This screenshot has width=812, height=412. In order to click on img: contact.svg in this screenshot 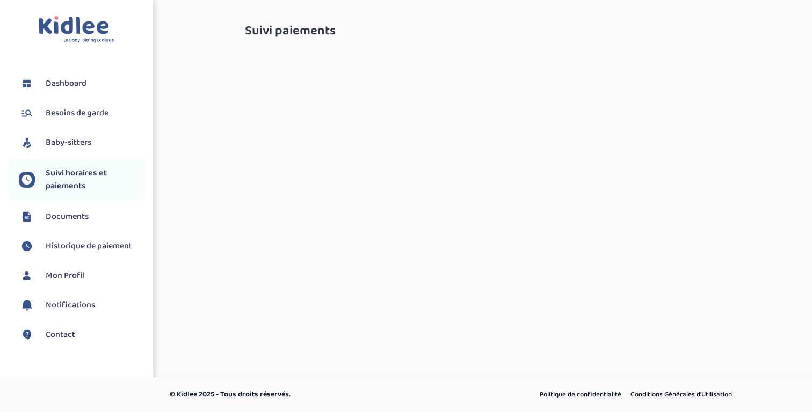, I will do `click(27, 335)`.